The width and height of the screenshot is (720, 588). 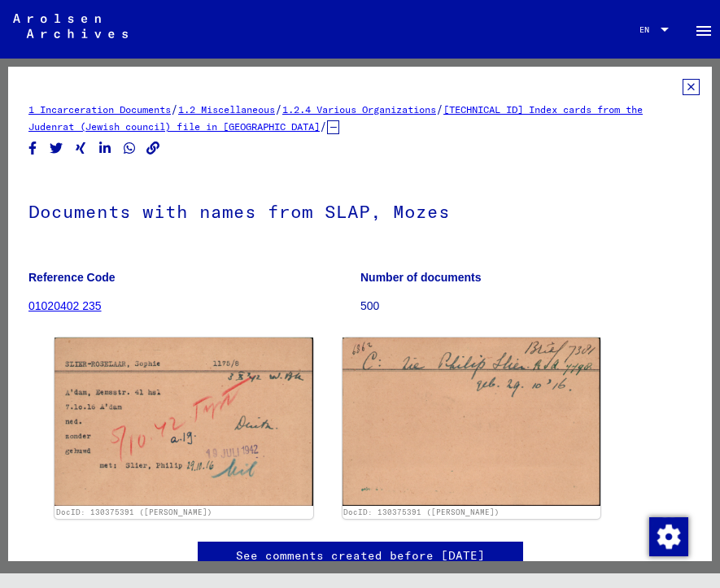 What do you see at coordinates (668, 536) in the screenshot?
I see `div: Change consent` at bounding box center [668, 536].